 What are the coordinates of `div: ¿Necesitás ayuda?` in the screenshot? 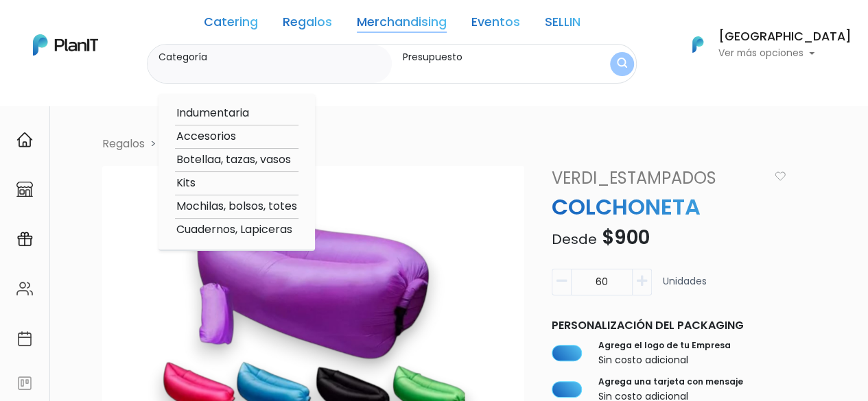 It's located at (134, 26).